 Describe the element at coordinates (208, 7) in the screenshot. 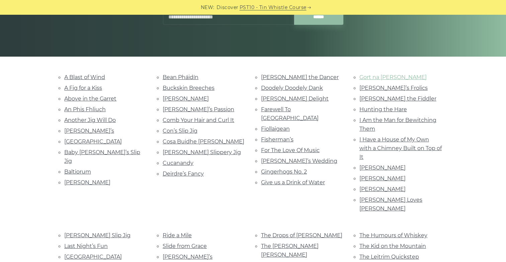

I see `span: NEW:` at that location.